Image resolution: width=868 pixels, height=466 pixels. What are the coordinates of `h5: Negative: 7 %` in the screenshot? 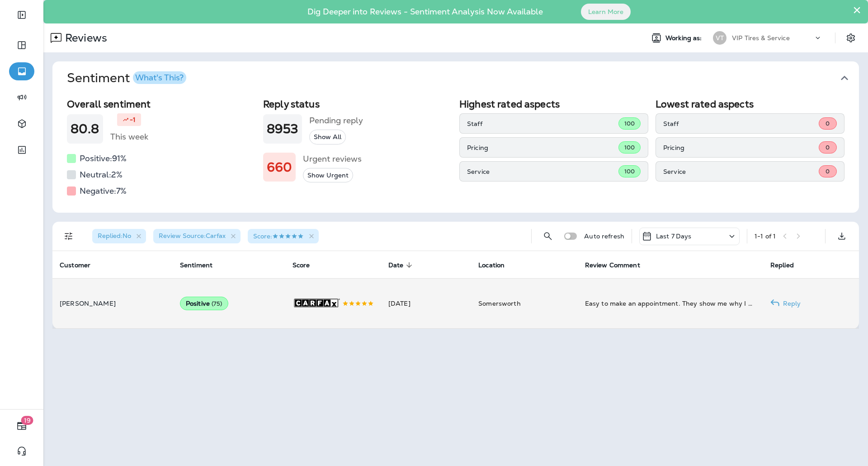 It's located at (103, 191).